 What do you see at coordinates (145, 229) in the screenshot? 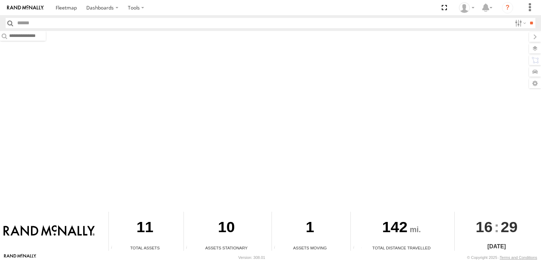
I see `div: 11` at bounding box center [145, 229].